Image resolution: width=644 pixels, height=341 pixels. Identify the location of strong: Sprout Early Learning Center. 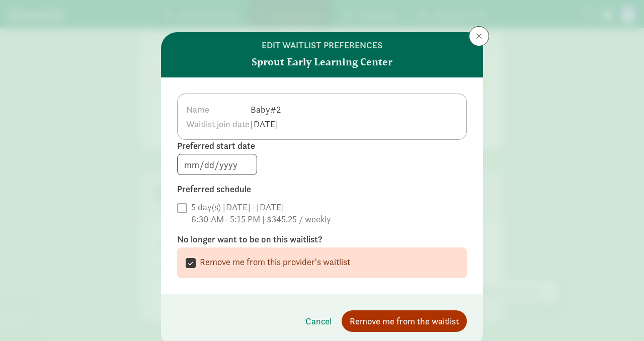
(322, 62).